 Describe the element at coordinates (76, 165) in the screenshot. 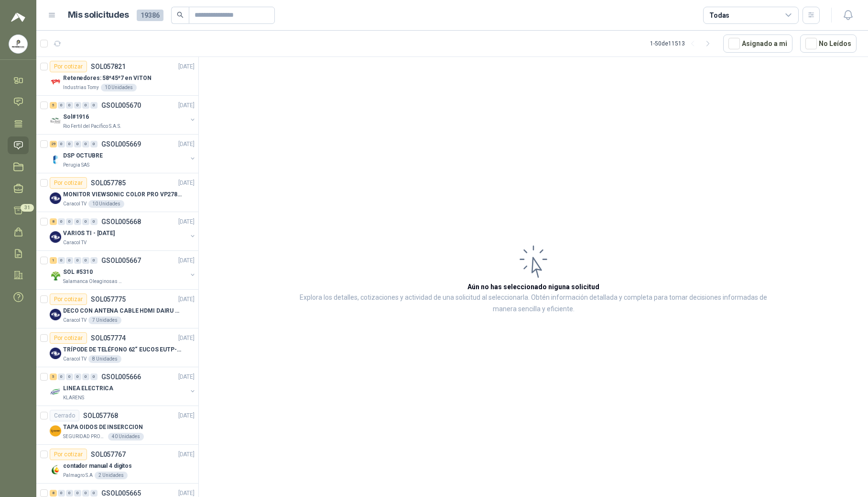

I see `p: Perugia SAS` at that location.